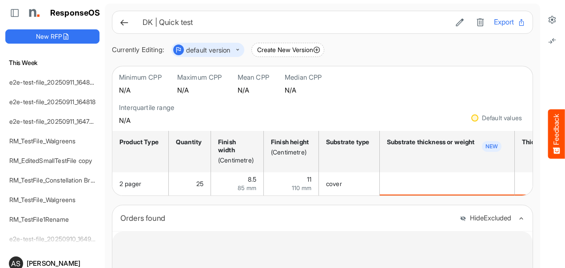 The image size is (565, 268). I want to click on h6: This Week, so click(52, 63).